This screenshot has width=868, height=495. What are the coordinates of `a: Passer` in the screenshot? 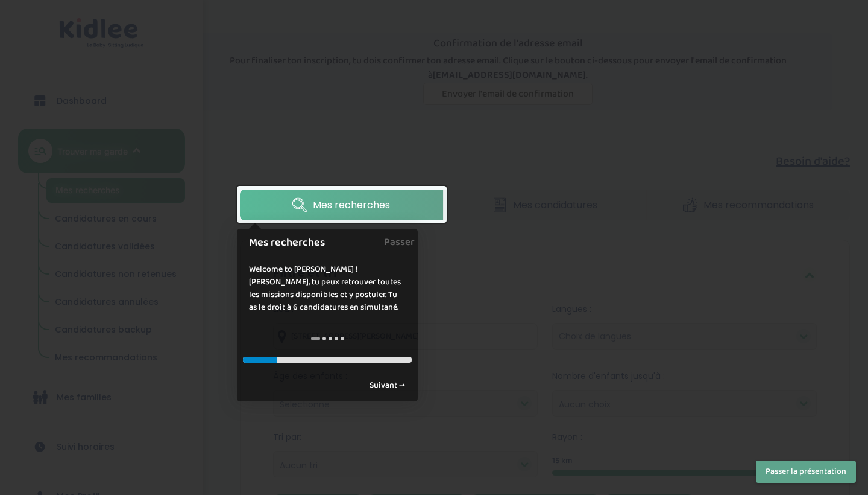 It's located at (399, 242).